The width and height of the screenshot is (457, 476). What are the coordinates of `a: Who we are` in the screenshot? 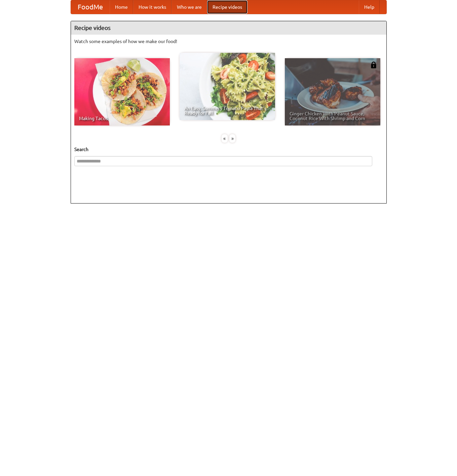 It's located at (189, 7).